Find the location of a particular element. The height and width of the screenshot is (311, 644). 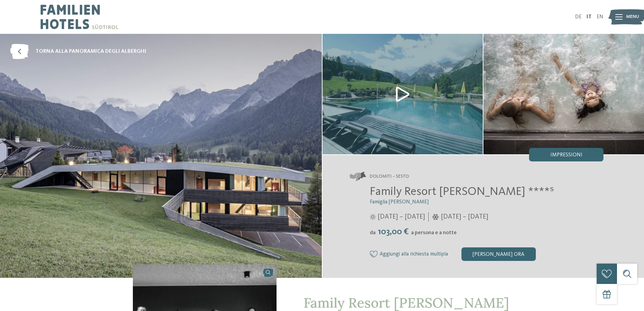

i: Orari d'apertura estate is located at coordinates (373, 217).